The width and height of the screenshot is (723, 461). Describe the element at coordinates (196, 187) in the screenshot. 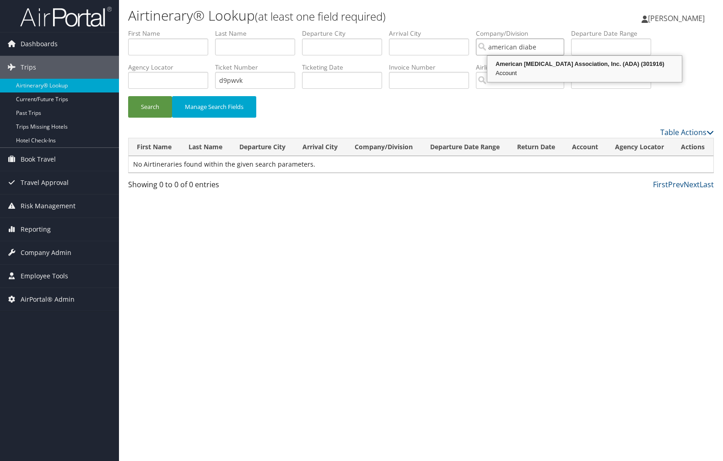

I see `div: Showing 0 to 0 of 0 entries` at that location.